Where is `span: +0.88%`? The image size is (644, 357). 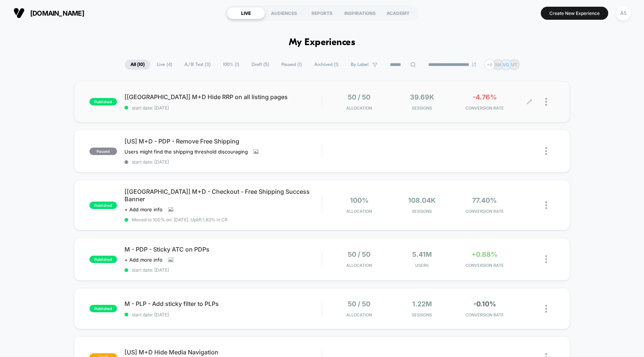 span: +0.88% is located at coordinates (484, 254).